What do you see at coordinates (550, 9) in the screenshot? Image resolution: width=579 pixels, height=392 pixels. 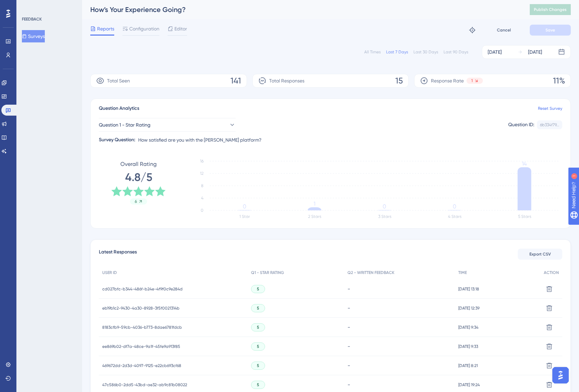 I see `span: Publish Changes` at bounding box center [550, 9].